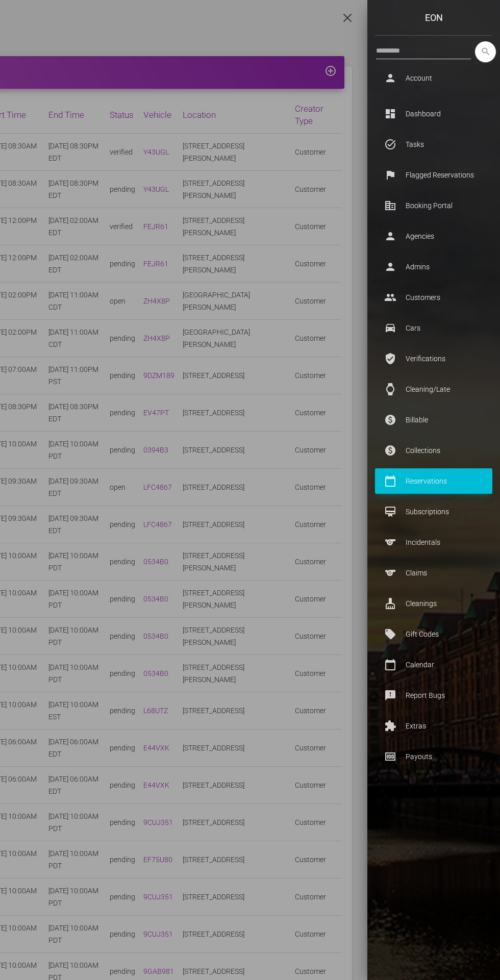 This screenshot has height=980, width=500. Describe the element at coordinates (433, 359) in the screenshot. I see `a: verified_user Verifications` at that location.